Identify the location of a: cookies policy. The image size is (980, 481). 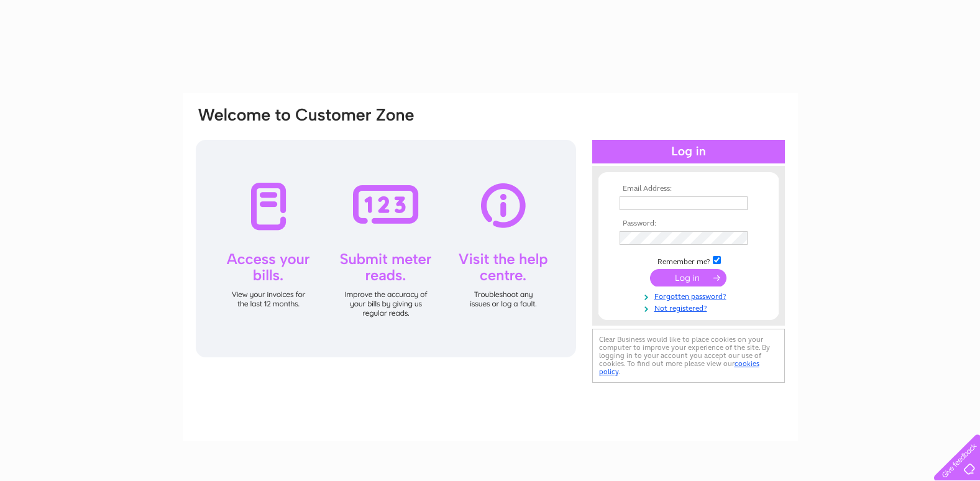
(679, 367).